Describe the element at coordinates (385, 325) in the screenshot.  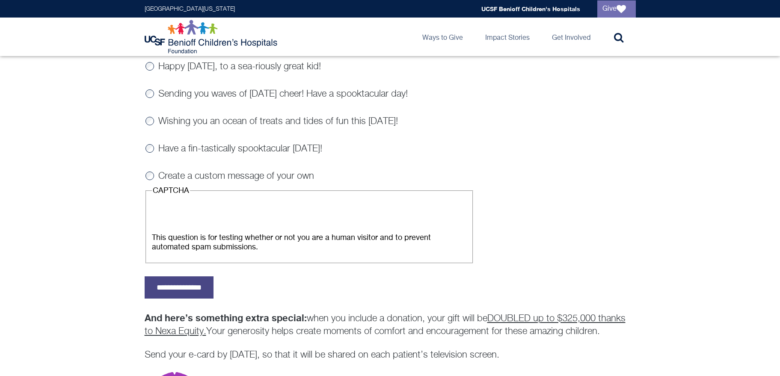
I see `u: DOUBLED up to $325,000 thanks to Nexa Equity.` at that location.